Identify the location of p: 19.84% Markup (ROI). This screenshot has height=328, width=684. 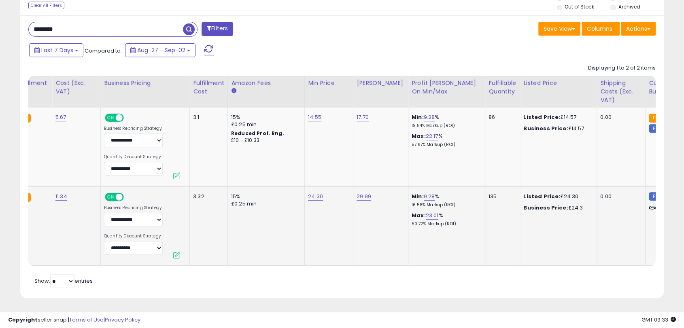
(445, 126).